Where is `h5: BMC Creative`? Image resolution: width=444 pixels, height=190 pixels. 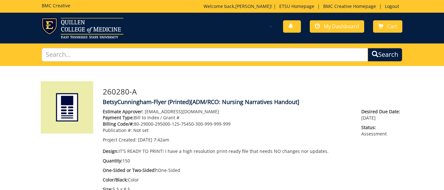
h5: BMC Creative is located at coordinates (56, 5).